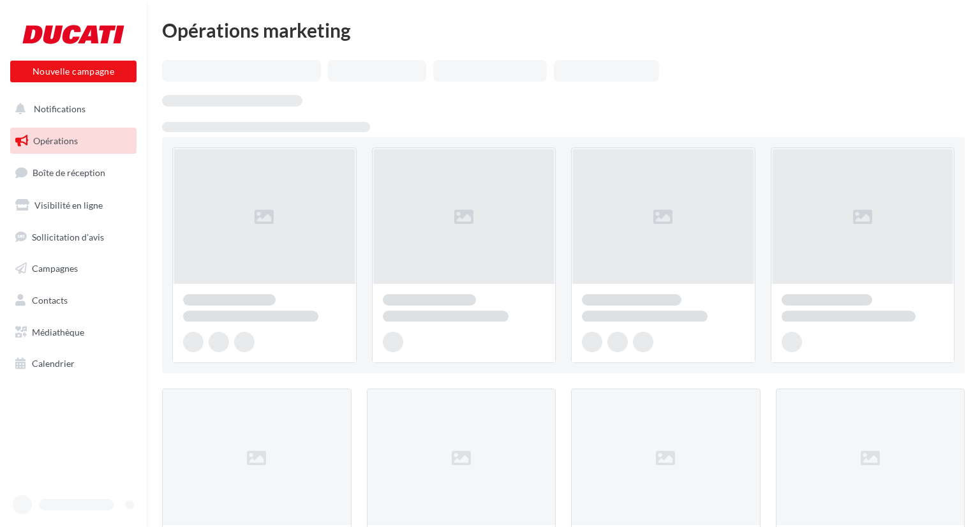 The image size is (980, 527). What do you see at coordinates (53, 363) in the screenshot?
I see `span: Calendrier` at bounding box center [53, 363].